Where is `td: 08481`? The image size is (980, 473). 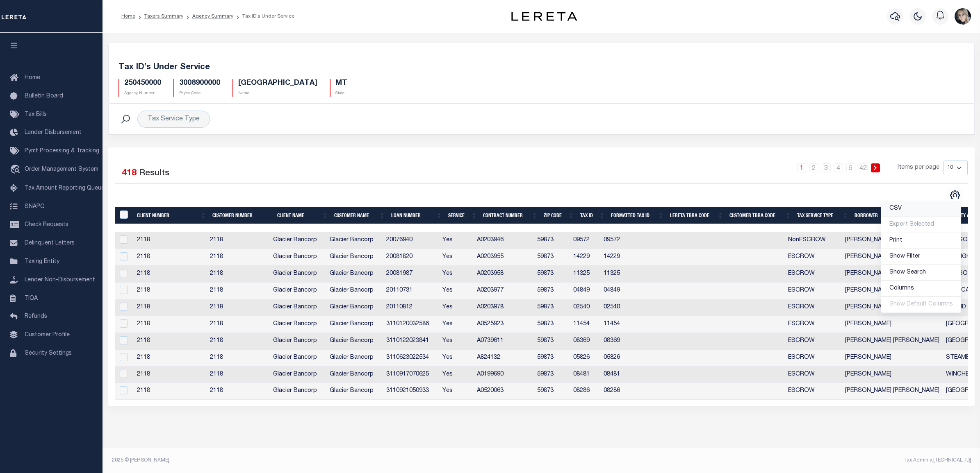
td: 08481 is located at coordinates (629, 375).